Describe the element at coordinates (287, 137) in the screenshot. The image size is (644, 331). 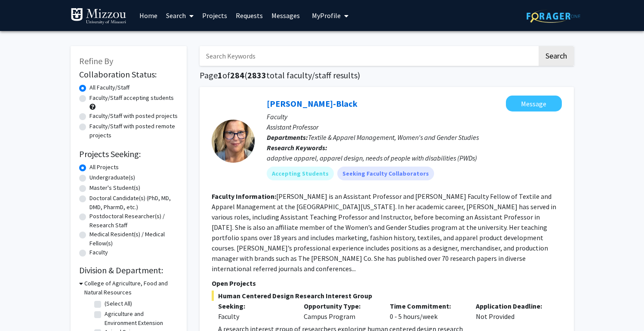
I see `b: Departments:` at that location.